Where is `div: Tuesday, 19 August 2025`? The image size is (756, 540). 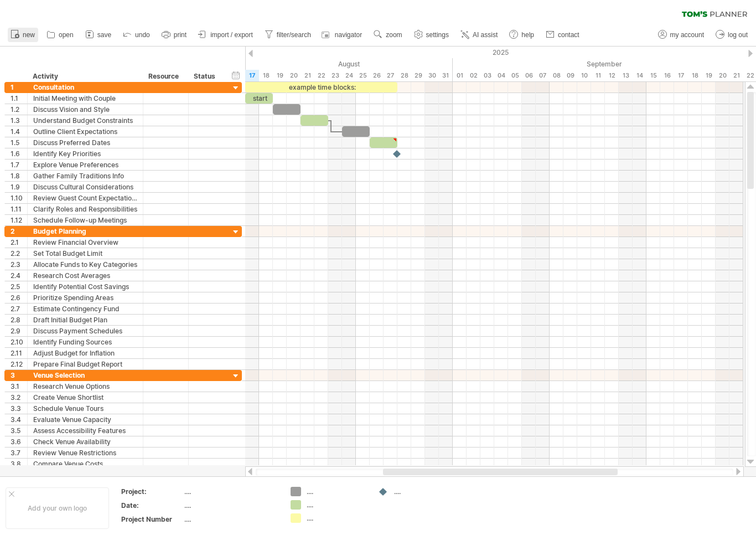
div: Tuesday, 19 August 2025 is located at coordinates (279, 75).